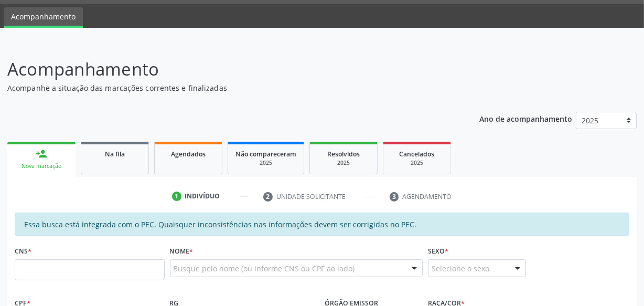  Describe the element at coordinates (203, 196) in the screenshot. I see `div: Indivíduo` at that location.